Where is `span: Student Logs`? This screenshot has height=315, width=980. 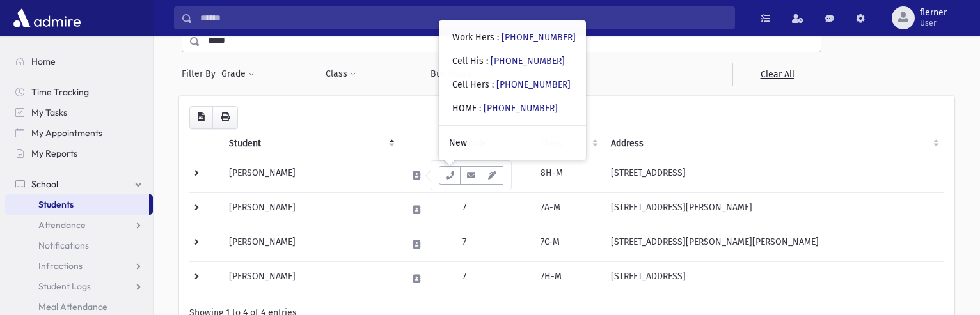 span: Student Logs is located at coordinates (64, 287).